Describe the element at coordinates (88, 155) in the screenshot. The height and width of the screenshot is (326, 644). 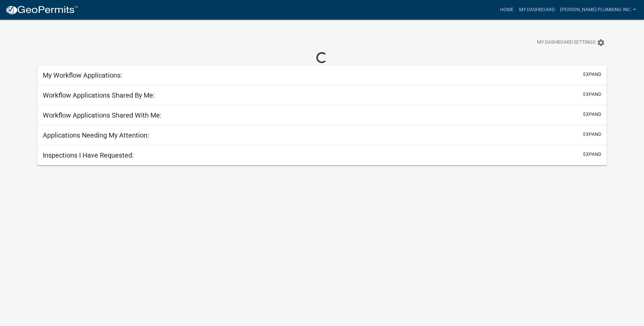
I see `h5: Inspections I Have Requested:` at that location.